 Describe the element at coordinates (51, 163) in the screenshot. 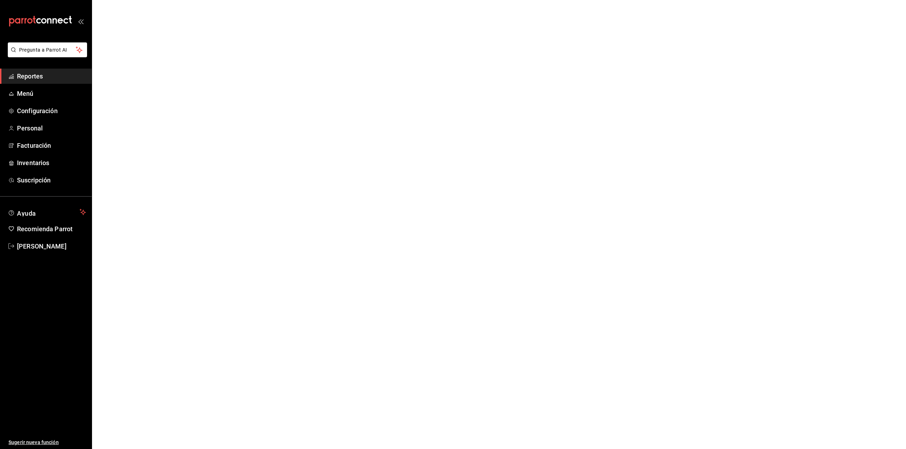

I see `span: Inventarios` at that location.